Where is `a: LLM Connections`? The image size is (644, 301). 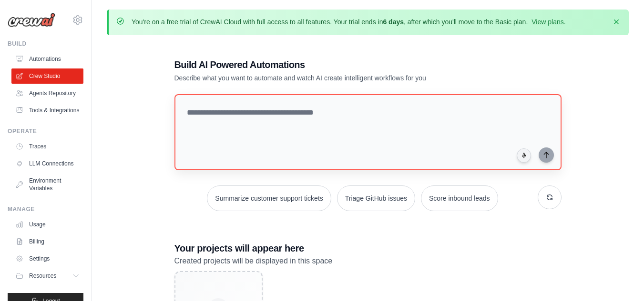 a: LLM Connections is located at coordinates (47, 163).